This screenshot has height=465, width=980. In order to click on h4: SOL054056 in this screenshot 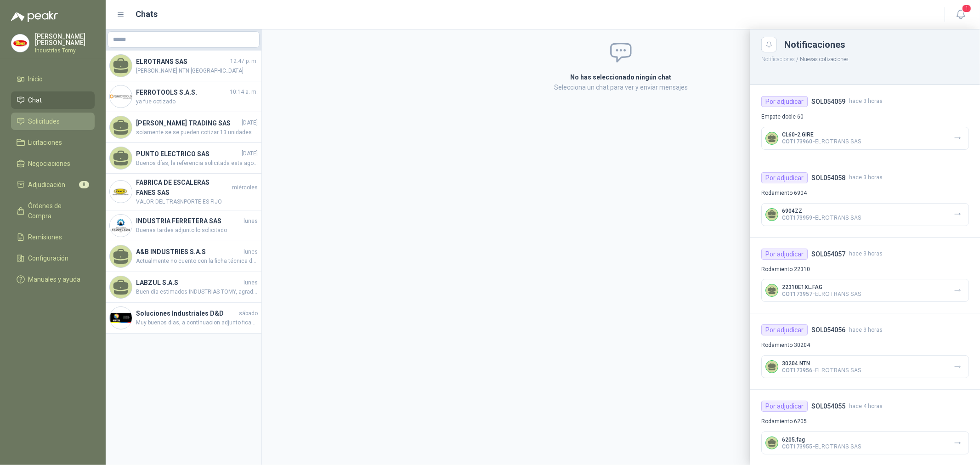, I will do `click(828, 330)`.